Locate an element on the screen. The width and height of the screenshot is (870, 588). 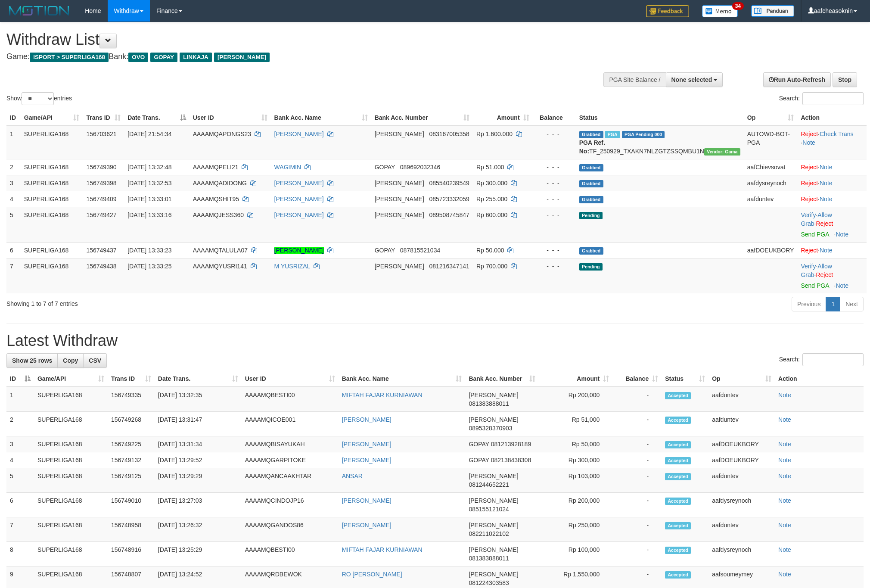
span: Grabbed is located at coordinates (591, 168).